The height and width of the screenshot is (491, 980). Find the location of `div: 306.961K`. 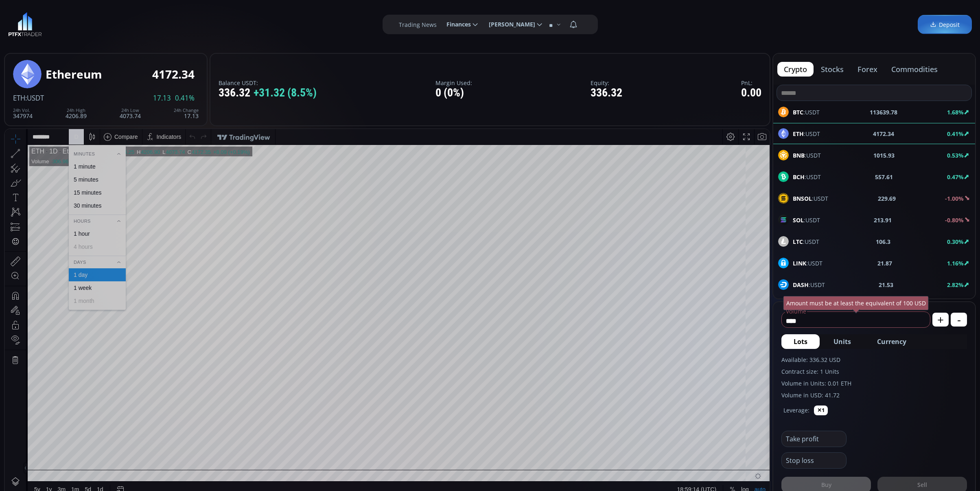

div: 306.961K is located at coordinates (58, 32).